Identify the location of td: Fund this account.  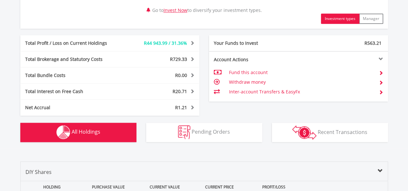
(301, 73).